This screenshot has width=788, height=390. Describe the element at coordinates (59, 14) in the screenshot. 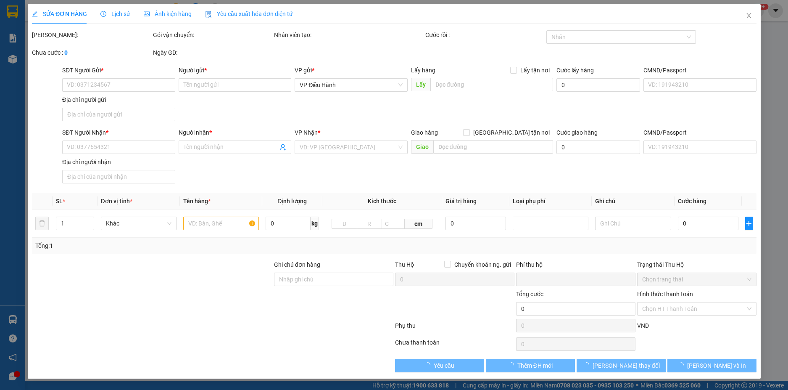

I see `span: SỬA ĐƠN HÀNG` at that location.